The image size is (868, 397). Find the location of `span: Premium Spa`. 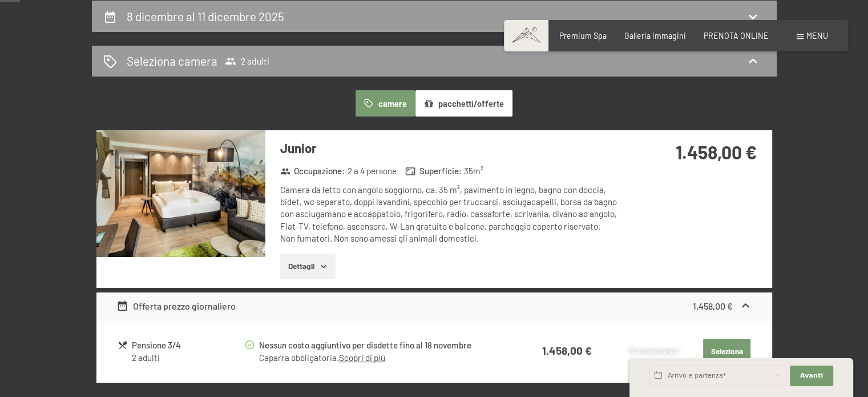

span: Premium Spa is located at coordinates (582, 35).